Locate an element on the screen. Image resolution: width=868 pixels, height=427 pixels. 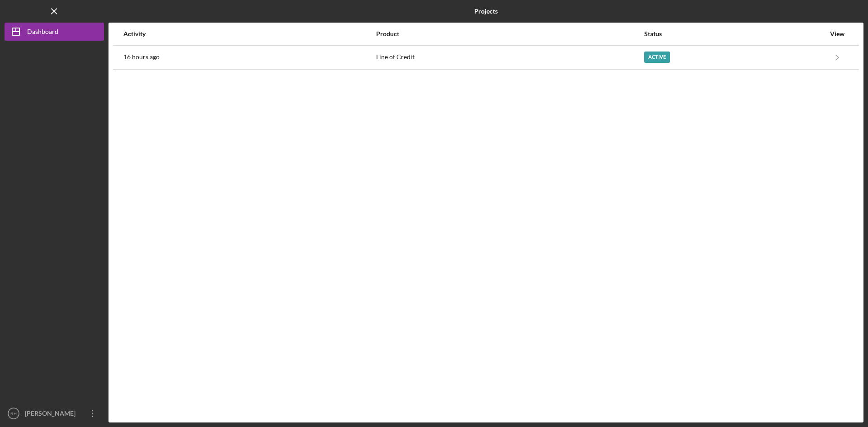
div: Dashboard is located at coordinates (43, 33).